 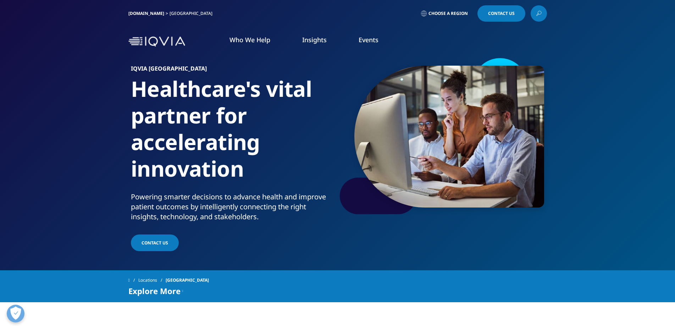 What do you see at coordinates (233, 134) in the screenshot?
I see `h1: Healthcare's vital partner for accelerating innovation` at bounding box center [233, 134].